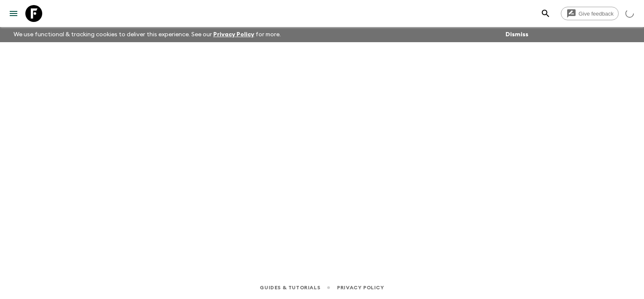 The height and width of the screenshot is (299, 644). What do you see at coordinates (517, 35) in the screenshot?
I see `button: Dismiss` at bounding box center [517, 35].